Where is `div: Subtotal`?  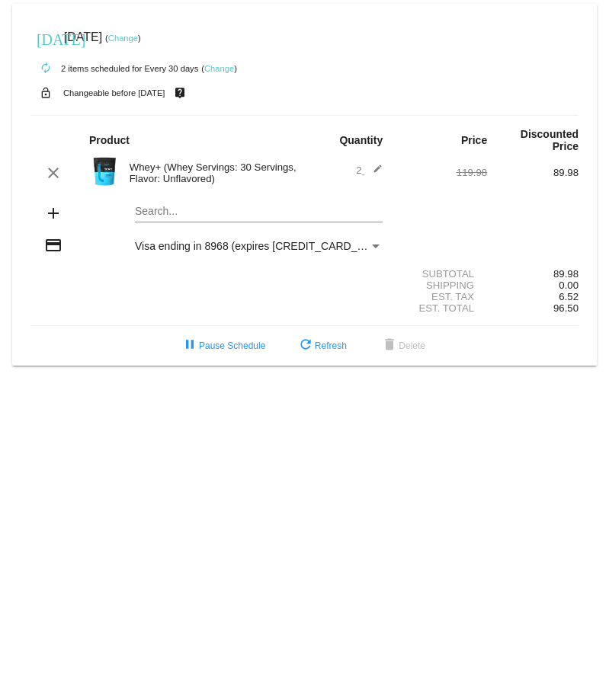 div: Subtotal is located at coordinates (441, 274).